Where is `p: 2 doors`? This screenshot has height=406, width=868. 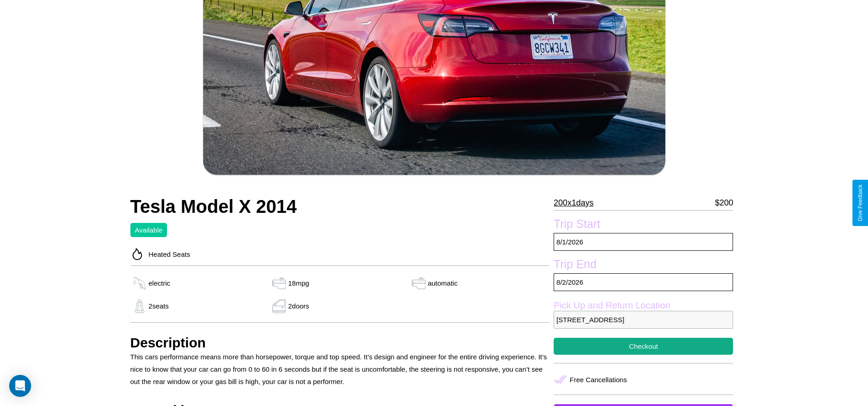 p: 2 doors is located at coordinates (299, 306).